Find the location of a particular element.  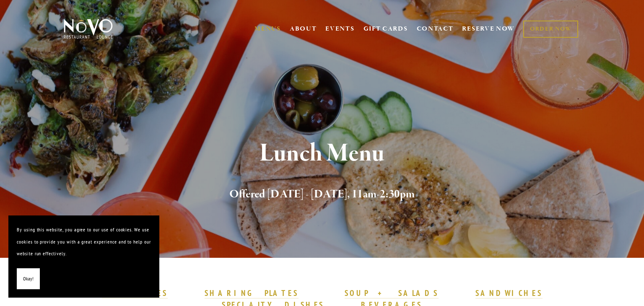

strong: SMALL BITES is located at coordinates (135, 293).